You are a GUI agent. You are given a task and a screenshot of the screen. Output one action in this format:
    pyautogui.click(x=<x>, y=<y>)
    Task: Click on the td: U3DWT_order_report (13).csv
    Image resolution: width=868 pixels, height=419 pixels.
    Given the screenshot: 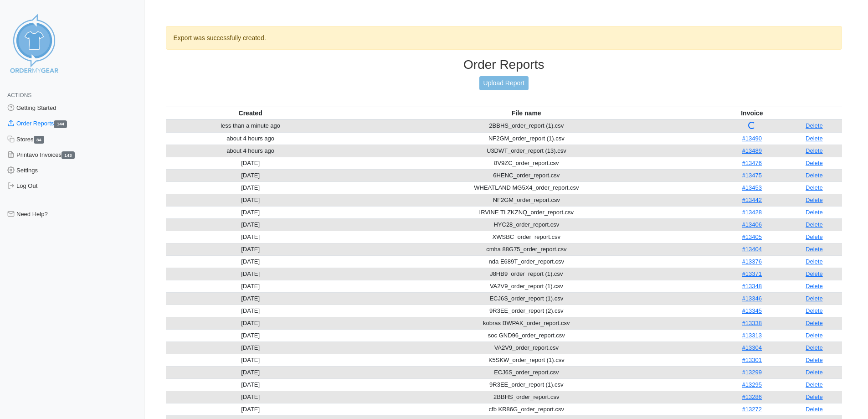 What is the action you would take?
    pyautogui.click(x=526, y=150)
    